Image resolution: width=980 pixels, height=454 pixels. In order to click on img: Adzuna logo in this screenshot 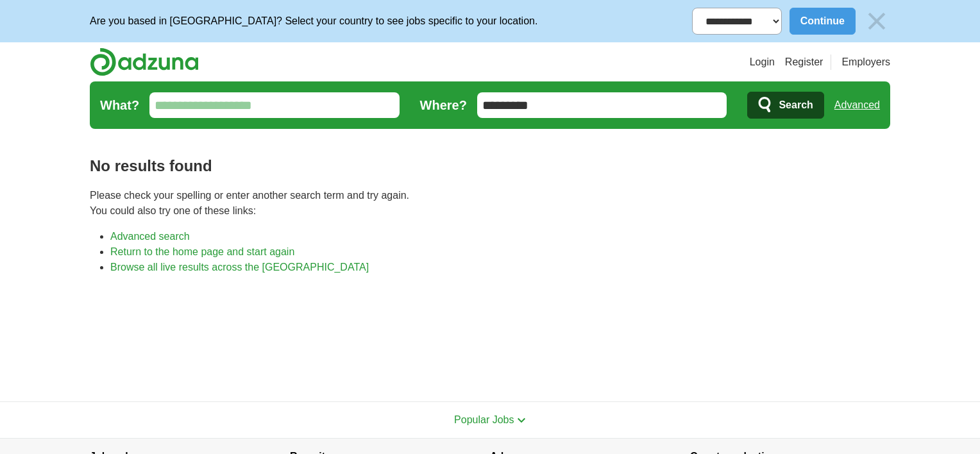, I will do `click(145, 62)`.